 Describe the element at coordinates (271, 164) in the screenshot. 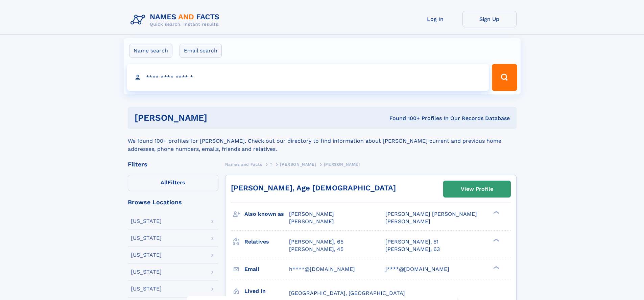

I see `a: T` at that location.